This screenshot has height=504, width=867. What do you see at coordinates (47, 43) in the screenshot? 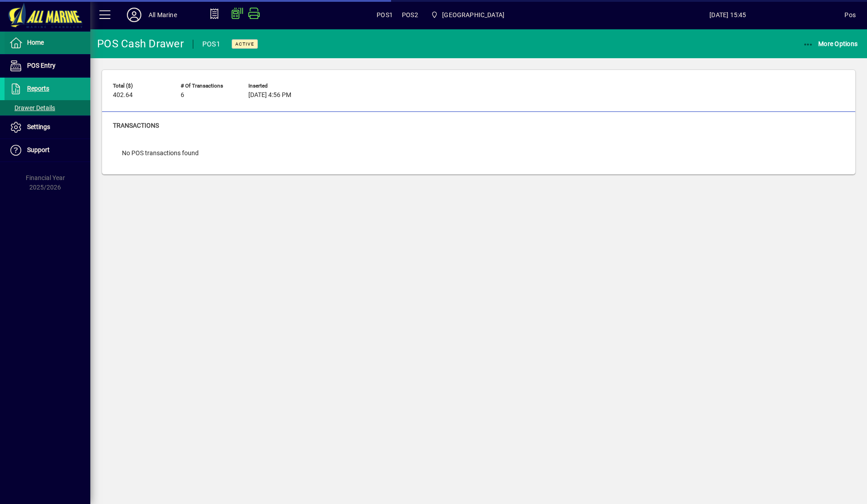
I see `a: Home` at bounding box center [47, 43].